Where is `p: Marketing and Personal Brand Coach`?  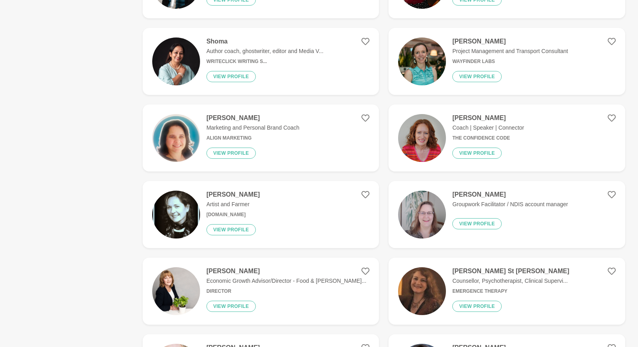 p: Marketing and Personal Brand Coach is located at coordinates (253, 127).